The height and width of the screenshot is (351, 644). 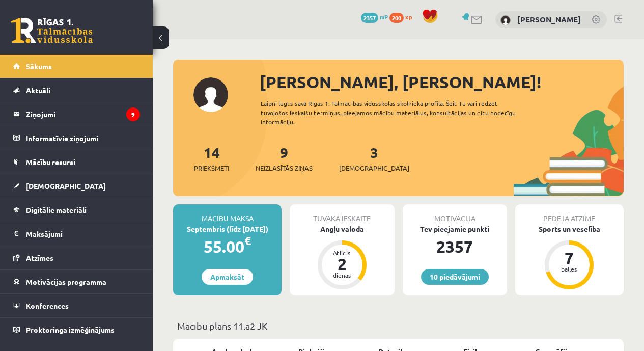 What do you see at coordinates (83, 138) in the screenshot?
I see `legend: Informatīvie ziņojumi` at bounding box center [83, 138].